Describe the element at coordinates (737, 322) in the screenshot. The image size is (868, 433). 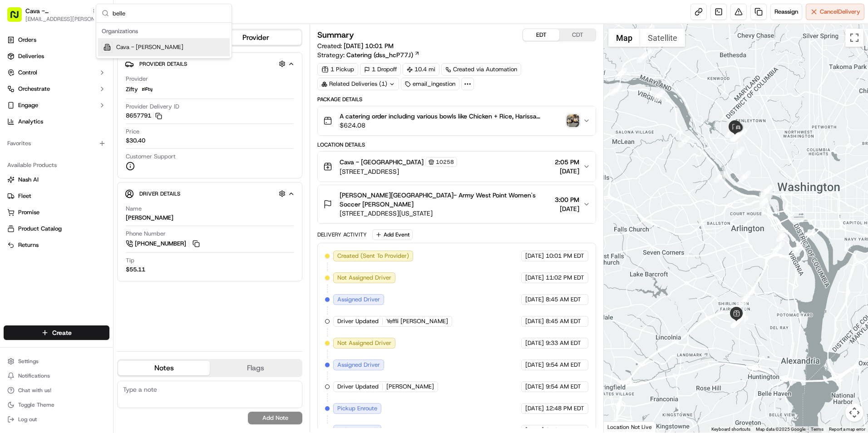
I see `div: 28` at that location.